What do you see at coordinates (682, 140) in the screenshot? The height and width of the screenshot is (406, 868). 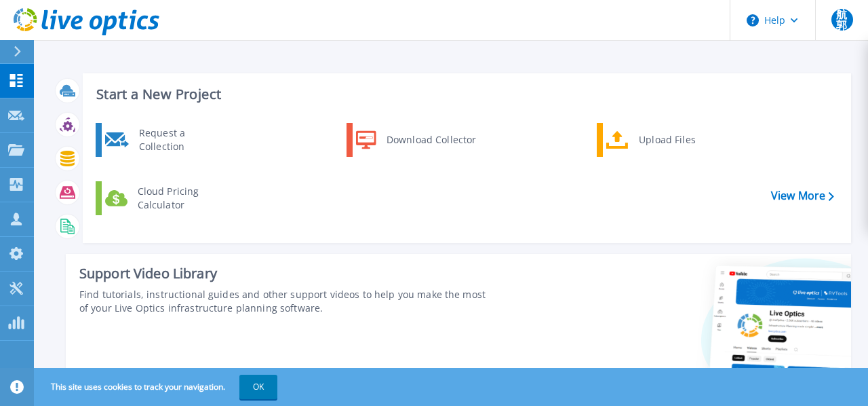 I see `div: Upload Files` at bounding box center [682, 140].